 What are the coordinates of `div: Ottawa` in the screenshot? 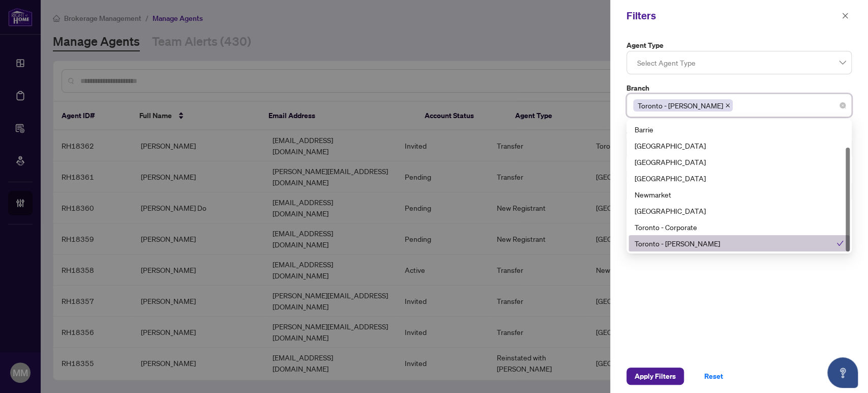 It's located at (739, 211).